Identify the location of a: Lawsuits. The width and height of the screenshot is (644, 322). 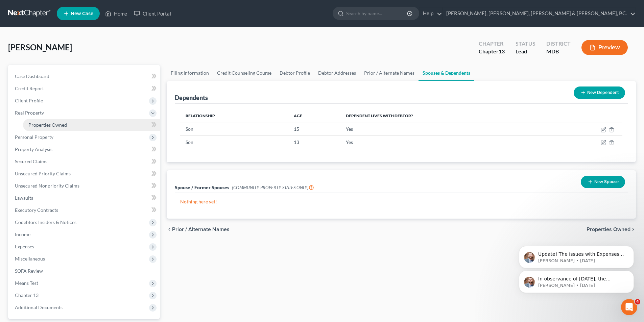
(84, 198).